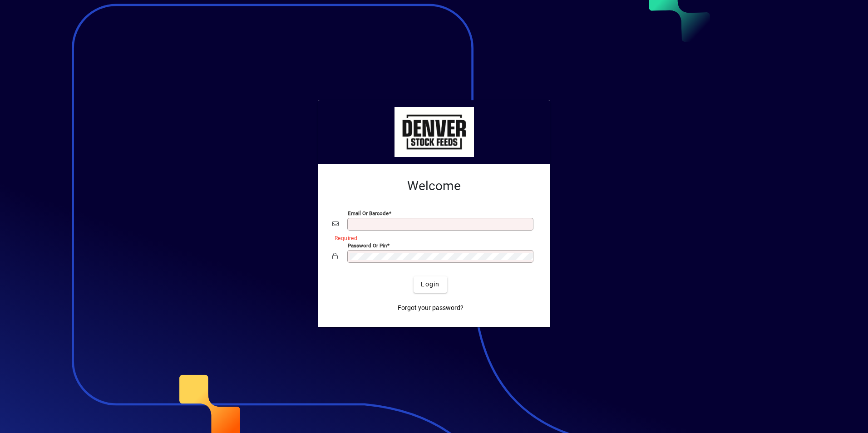 This screenshot has height=433, width=868. What do you see at coordinates (431, 237) in the screenshot?
I see `mat-error: Required` at bounding box center [431, 237].